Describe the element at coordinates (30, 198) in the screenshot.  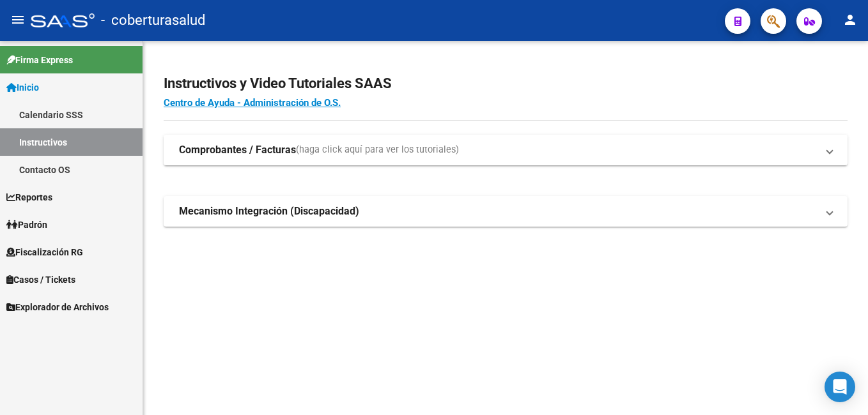
I see `span: Reportes` at that location.